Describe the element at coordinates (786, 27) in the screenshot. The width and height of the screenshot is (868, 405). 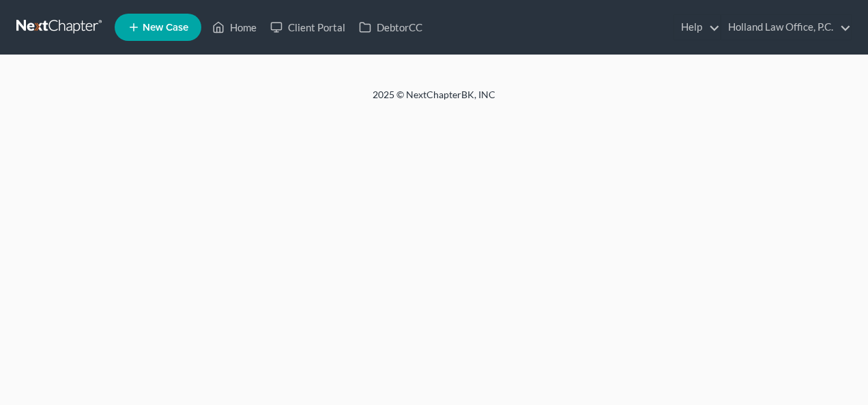
I see `a: Holland Law Office, P.C.` at that location.